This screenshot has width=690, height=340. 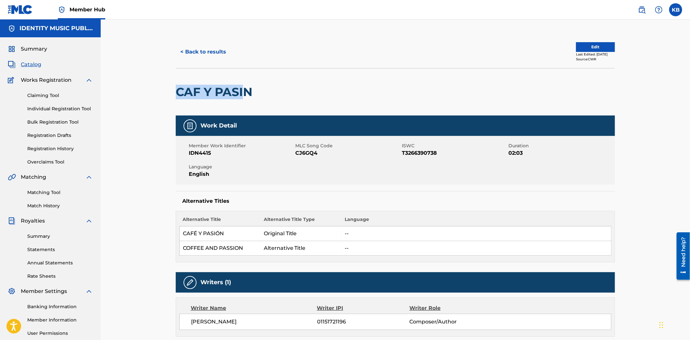 What do you see at coordinates (60, 135) in the screenshot?
I see `a: Registration Drafts` at bounding box center [60, 135].